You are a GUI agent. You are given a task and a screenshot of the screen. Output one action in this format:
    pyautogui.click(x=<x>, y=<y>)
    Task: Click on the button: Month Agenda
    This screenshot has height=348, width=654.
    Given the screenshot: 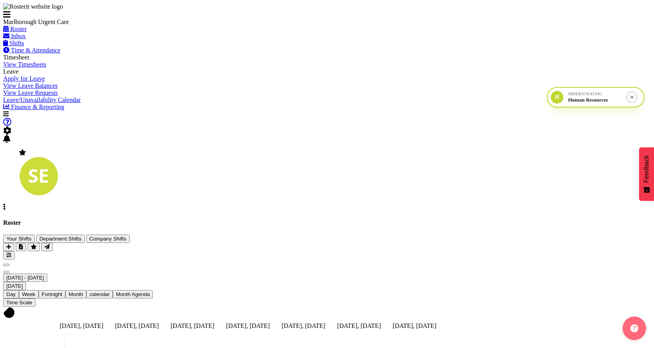 What is the action you would take?
    pyautogui.click(x=133, y=294)
    